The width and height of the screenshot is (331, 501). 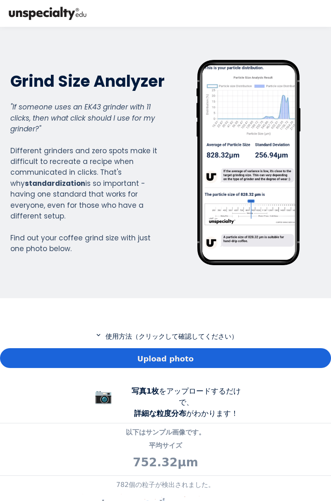 I want to click on span: Upload photo, so click(x=165, y=359).